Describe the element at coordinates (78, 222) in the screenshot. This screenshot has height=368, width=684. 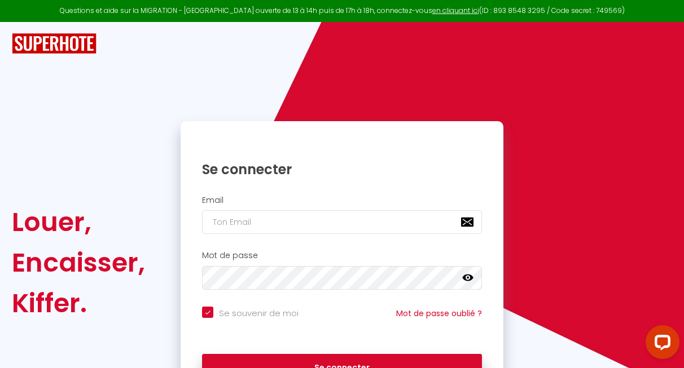
I see `div: Louer,` at that location.